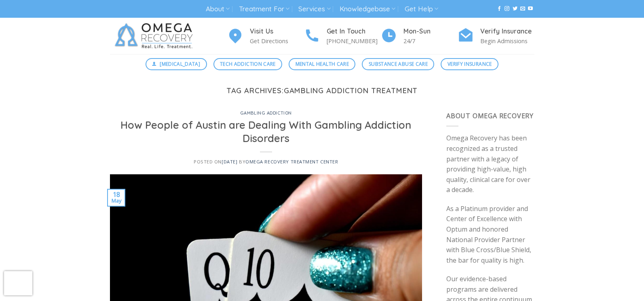 The width and height of the screenshot is (644, 301). I want to click on a: Follow on Facebook, so click(499, 9).